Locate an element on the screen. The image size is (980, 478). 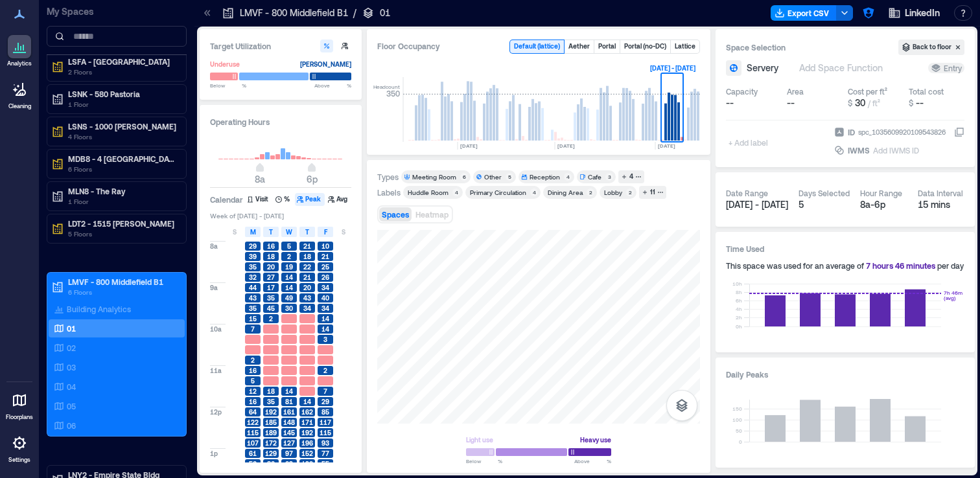
span: 171 is located at coordinates (307, 423).